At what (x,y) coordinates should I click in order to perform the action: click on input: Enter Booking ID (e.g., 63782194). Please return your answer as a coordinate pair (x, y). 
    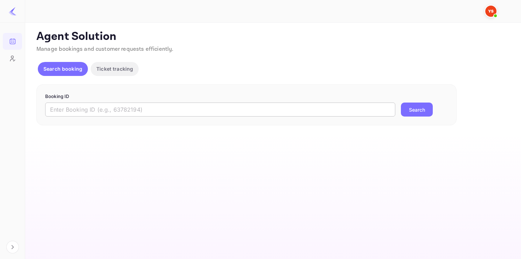
    Looking at the image, I should click on (220, 110).